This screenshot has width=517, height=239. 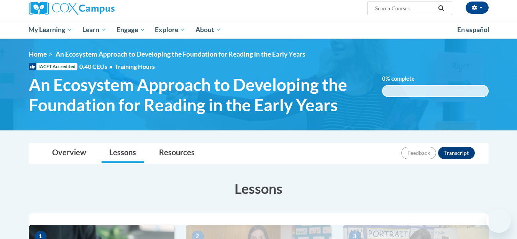 What do you see at coordinates (404, 8) in the screenshot?
I see `input: Search Courses` at bounding box center [404, 8].